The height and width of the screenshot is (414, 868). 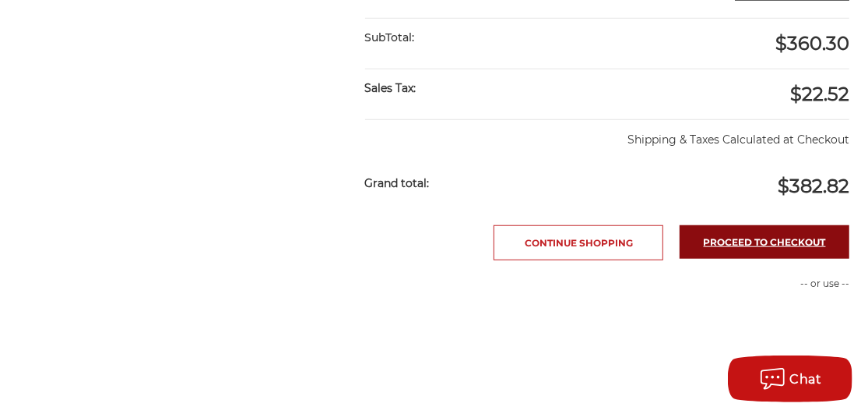 I want to click on span: $382.82, so click(x=814, y=185).